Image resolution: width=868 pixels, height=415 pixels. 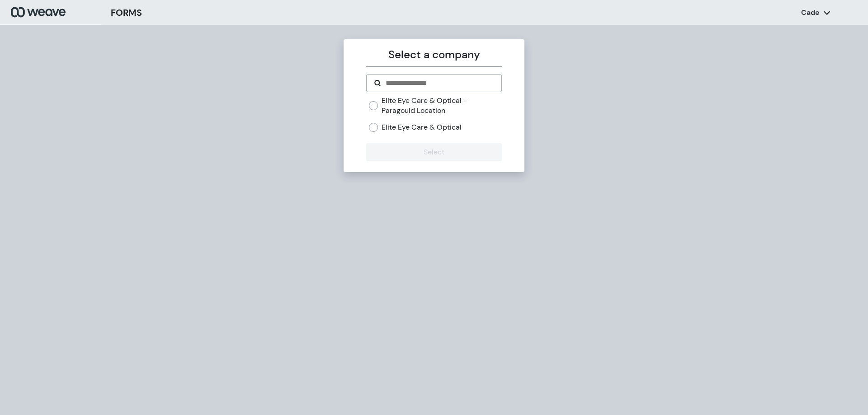 What do you see at coordinates (434, 55) in the screenshot?
I see `p: Select a company` at bounding box center [434, 55].